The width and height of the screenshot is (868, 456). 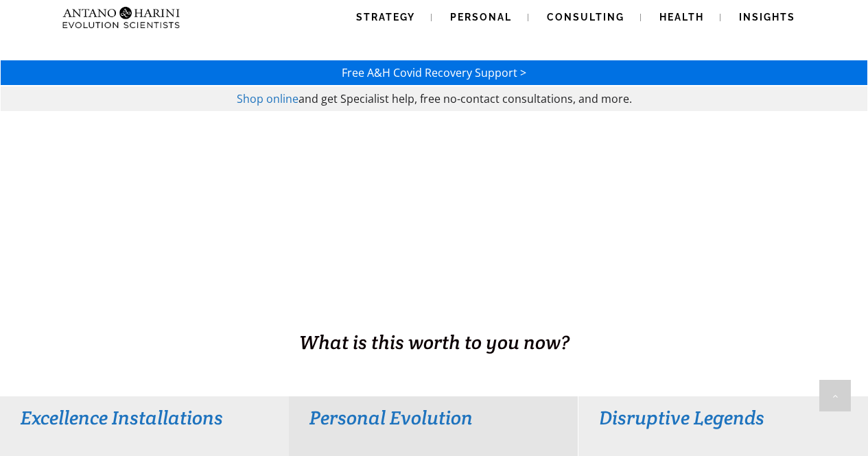 What do you see at coordinates (434, 72) in the screenshot?
I see `span: Free A&H Covid Recovery Support >` at bounding box center [434, 72].